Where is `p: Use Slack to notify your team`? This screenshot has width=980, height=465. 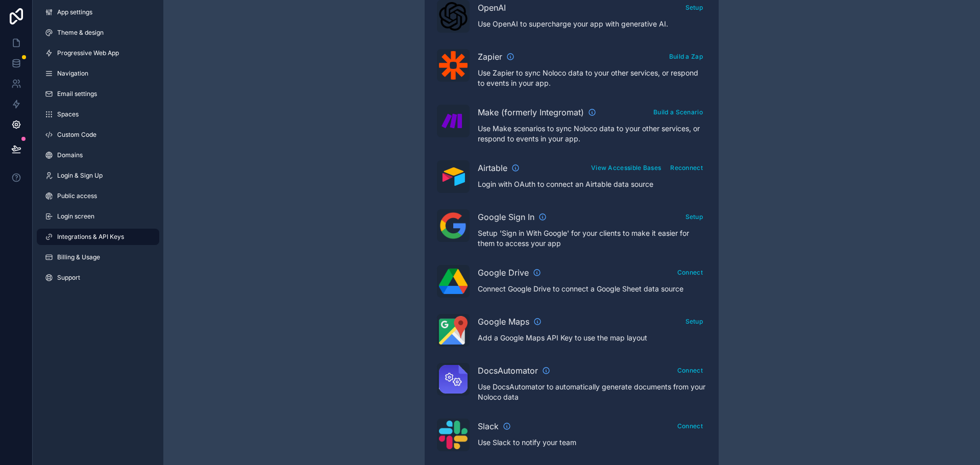 p: Use Slack to notify your team is located at coordinates (592, 443).